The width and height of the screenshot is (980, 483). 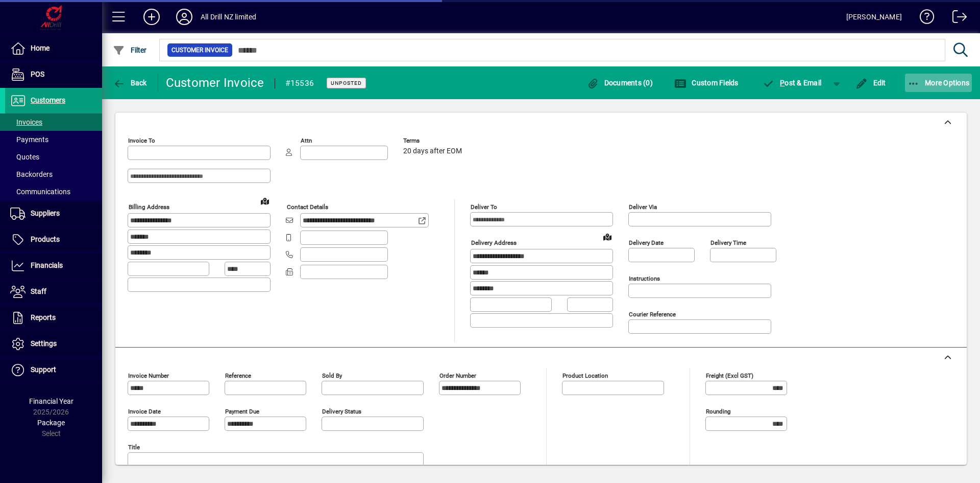 I want to click on mat-label: Deliver via, so click(x=643, y=207).